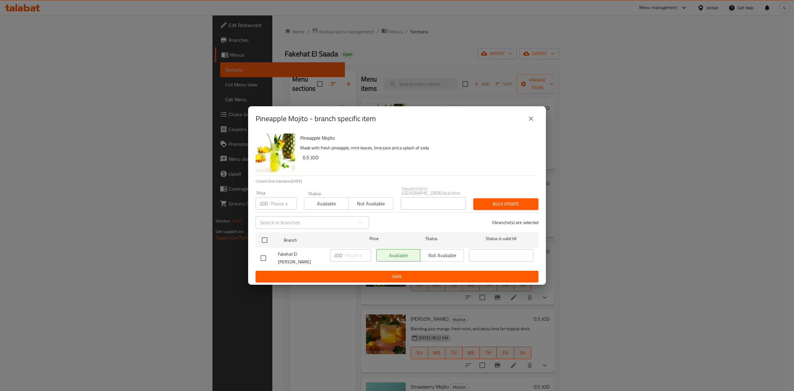 The image size is (794, 391). Describe the element at coordinates (506, 204) in the screenshot. I see `span: Bulk update` at that location.